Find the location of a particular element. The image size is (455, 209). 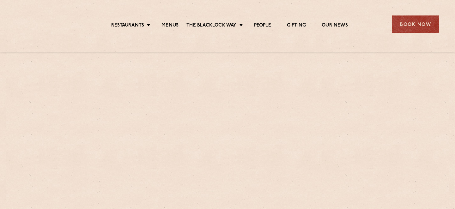

img: svg%3E is located at coordinates (43, 24).